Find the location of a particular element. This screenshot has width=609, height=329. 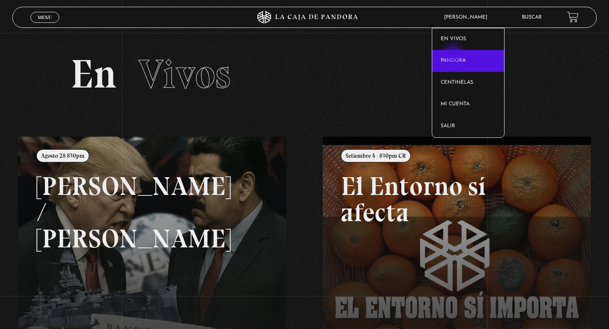

span: Cerrar is located at coordinates (45, 25).